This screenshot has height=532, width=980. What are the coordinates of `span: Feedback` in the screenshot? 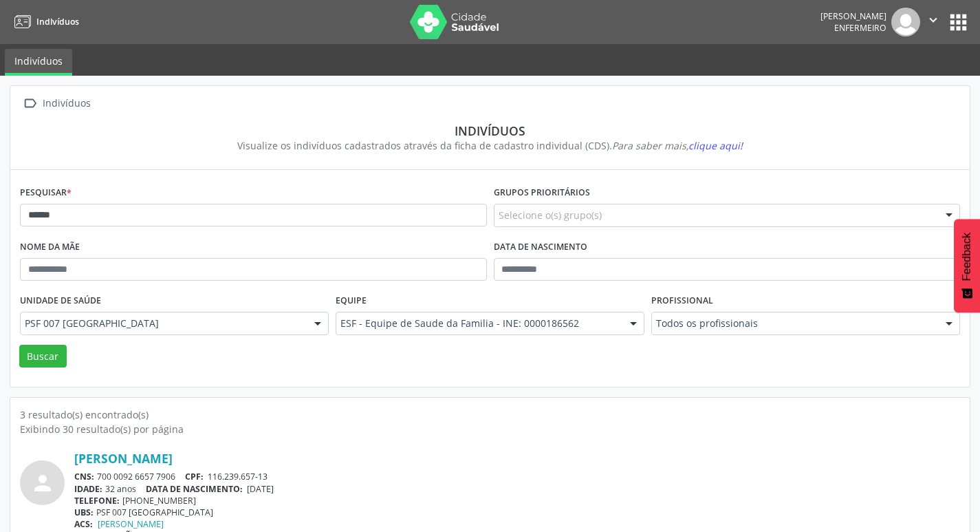 It's located at (967, 257).